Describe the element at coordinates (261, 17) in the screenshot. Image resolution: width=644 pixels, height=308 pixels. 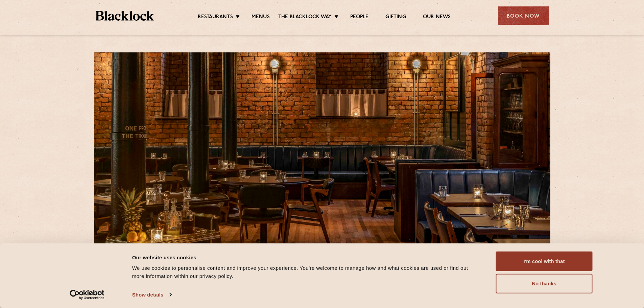
I see `a: Menus` at that location.